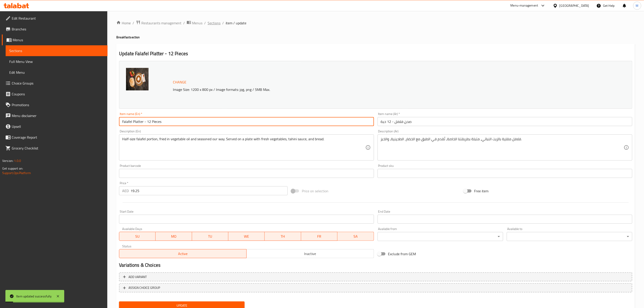 The height and width of the screenshot is (308, 644). What do you see at coordinates (376, 277) in the screenshot?
I see `button: Add variant` at bounding box center [376, 277].